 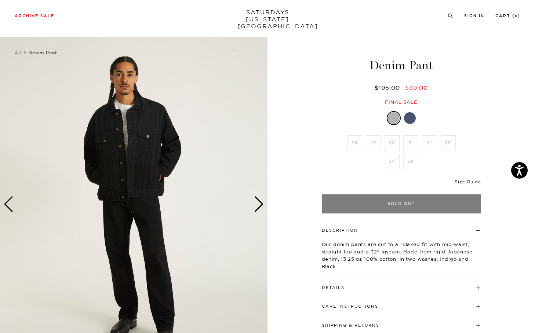 What do you see at coordinates (18, 52) in the screenshot?
I see `a: All` at bounding box center [18, 52].